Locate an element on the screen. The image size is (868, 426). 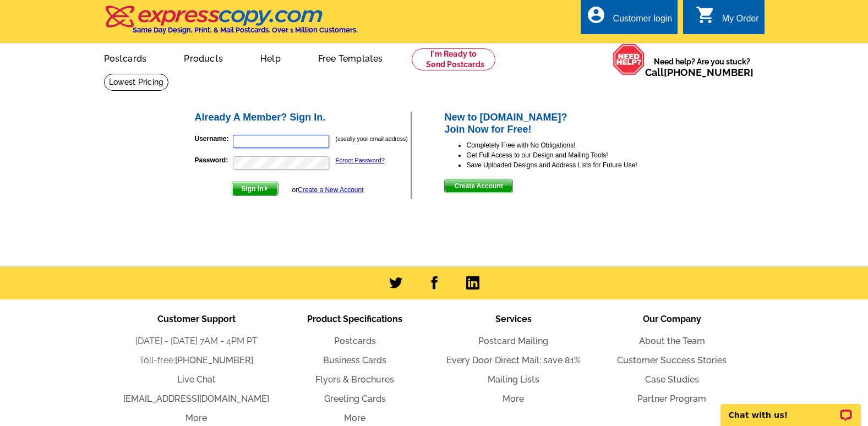
li: Toll-free: is located at coordinates (196, 361).